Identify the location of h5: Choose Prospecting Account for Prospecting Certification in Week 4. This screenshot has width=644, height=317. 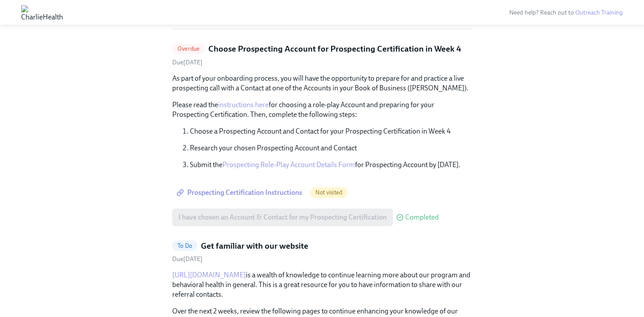
(335, 49).